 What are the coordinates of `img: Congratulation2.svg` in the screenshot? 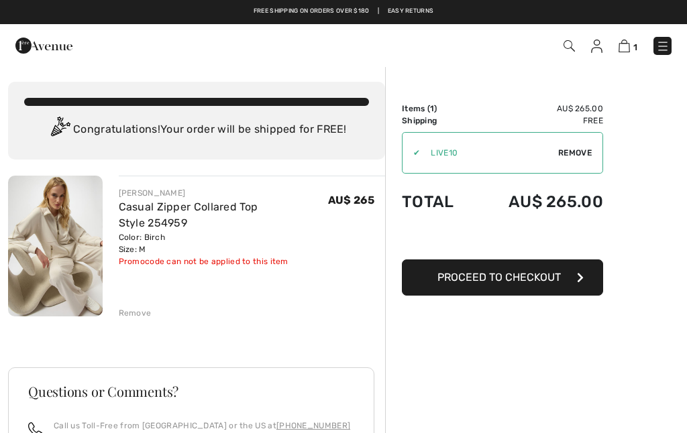 It's located at (60, 130).